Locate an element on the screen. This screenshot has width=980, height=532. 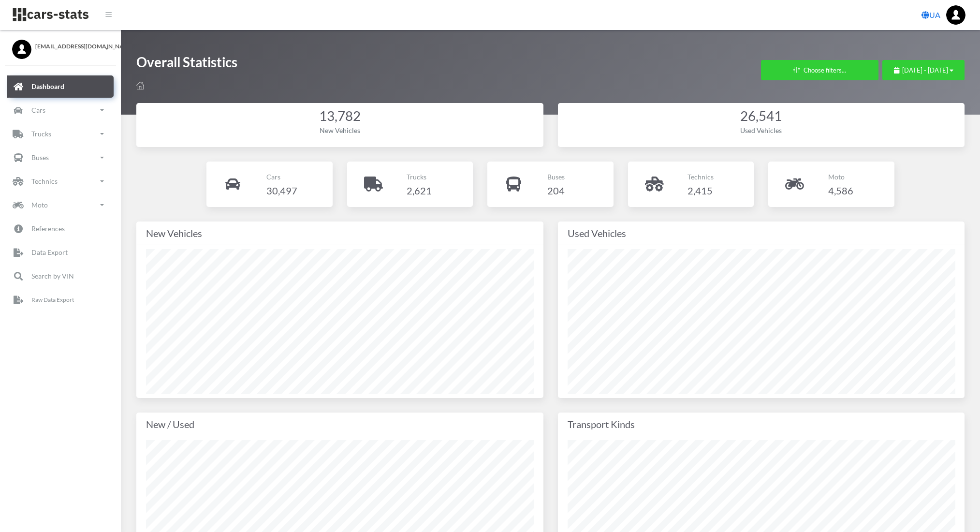
a: Buses is located at coordinates (60, 157).